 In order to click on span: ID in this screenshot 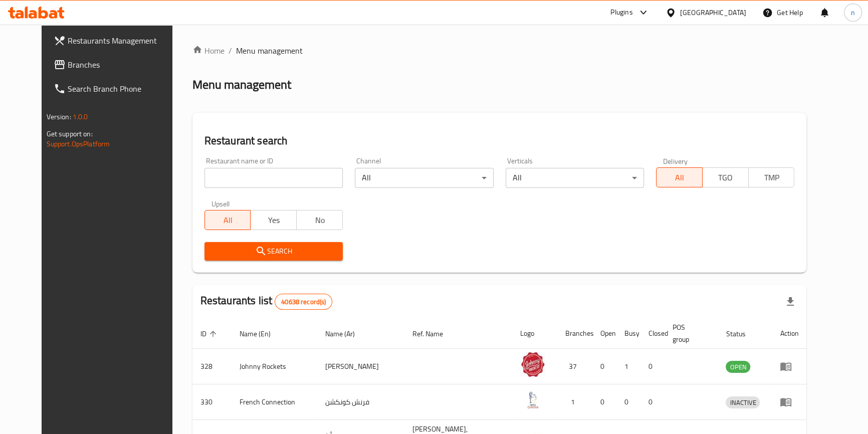, I will do `click(210, 334)`.